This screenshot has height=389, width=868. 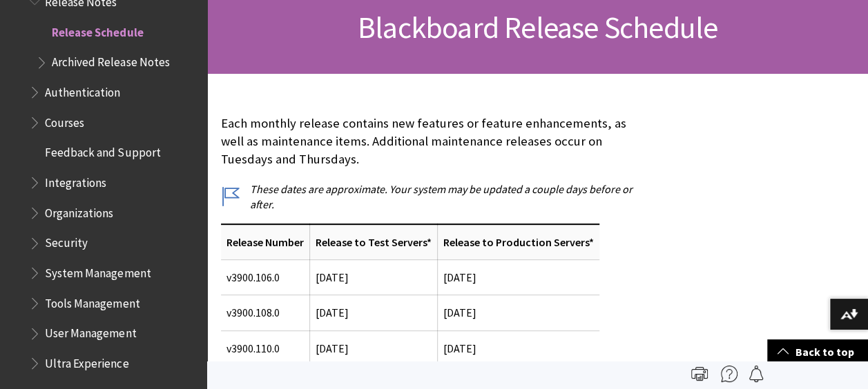 What do you see at coordinates (78, 210) in the screenshot?
I see `span: Organizations` at bounding box center [78, 210].